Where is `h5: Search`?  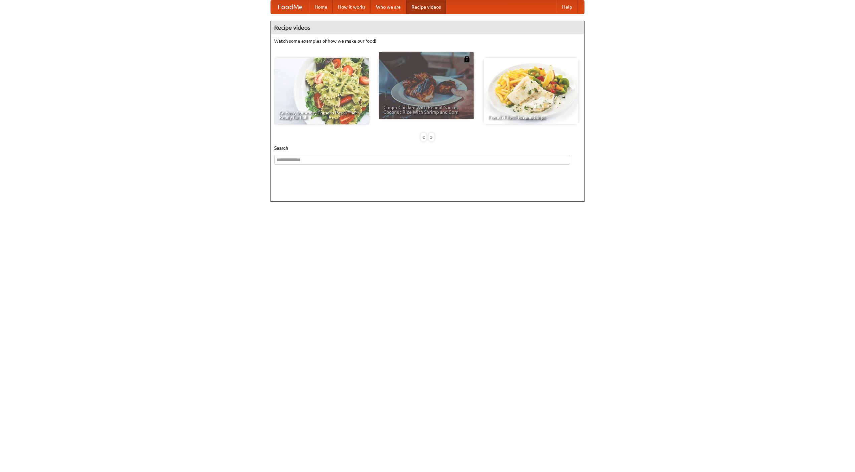
h5: Search is located at coordinates (427, 148).